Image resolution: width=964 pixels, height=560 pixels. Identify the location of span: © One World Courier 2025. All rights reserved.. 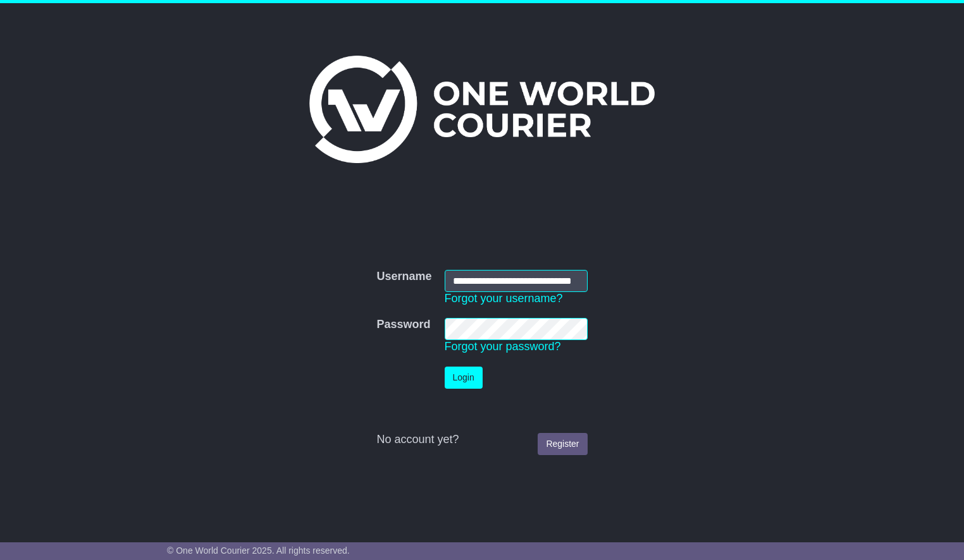
(258, 551).